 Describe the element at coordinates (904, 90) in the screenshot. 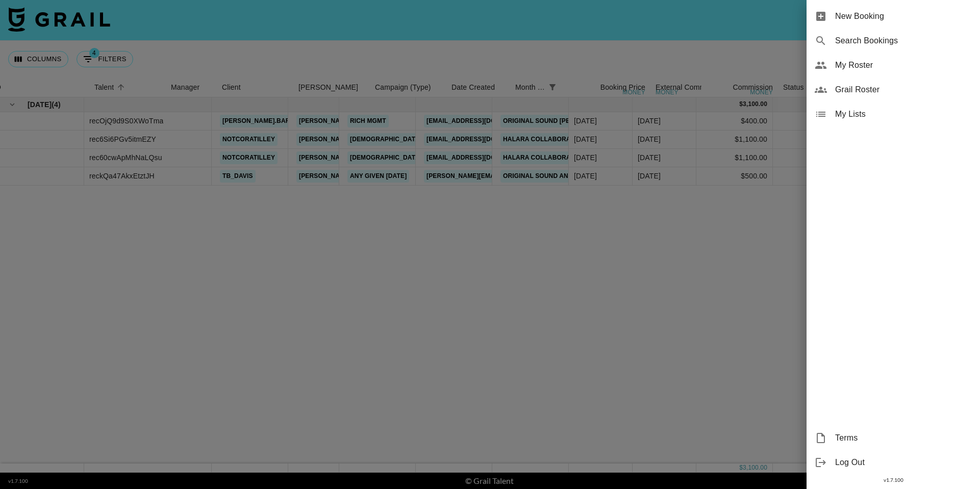

I see `span: Grail Roster` at that location.